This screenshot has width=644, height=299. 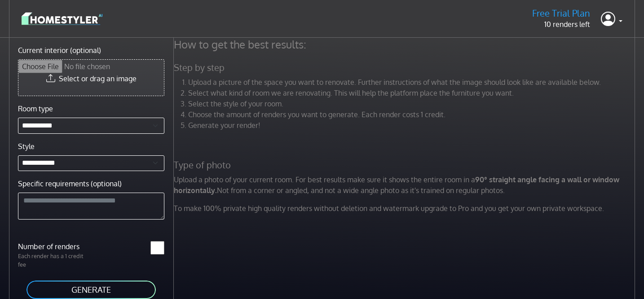 What do you see at coordinates (412, 104) in the screenshot?
I see `li: Select the style of your room.` at bounding box center [412, 104].